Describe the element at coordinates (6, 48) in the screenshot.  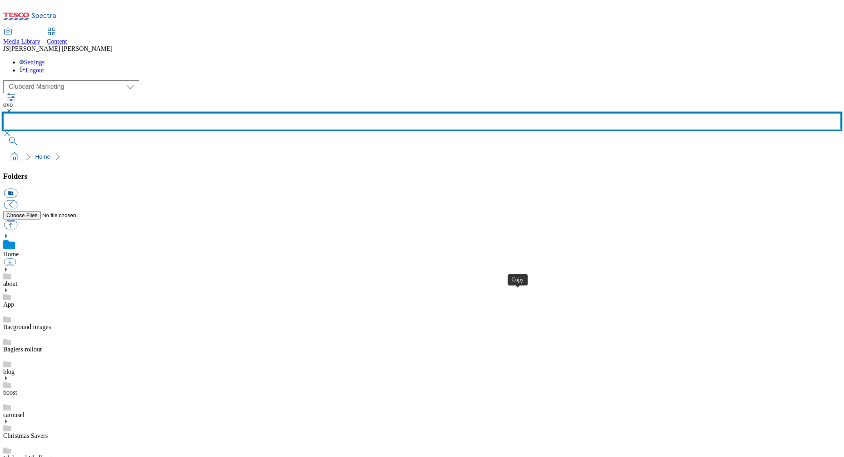
I see `span: JS` at that location.